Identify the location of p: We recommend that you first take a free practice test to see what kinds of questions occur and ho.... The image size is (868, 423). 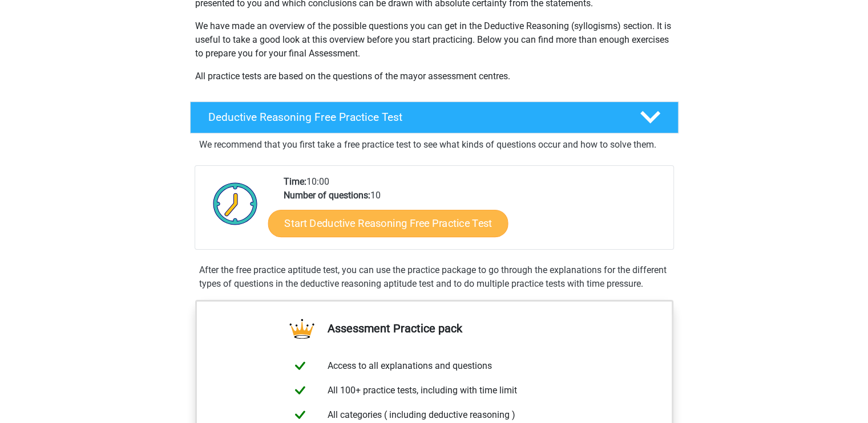
(435, 145).